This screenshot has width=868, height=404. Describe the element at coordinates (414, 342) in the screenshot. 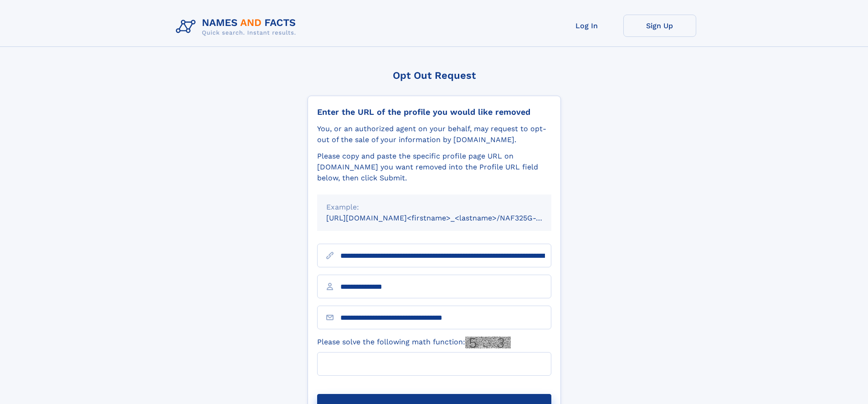

I see `label: Please solve the following math function:` at that location.